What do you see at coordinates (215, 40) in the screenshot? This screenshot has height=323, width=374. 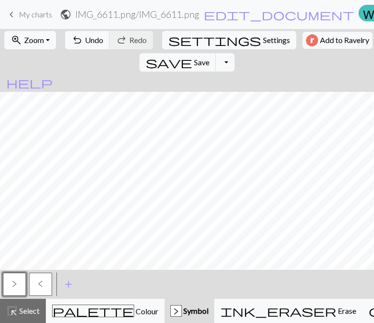 I see `i: Settings` at bounding box center [215, 40].